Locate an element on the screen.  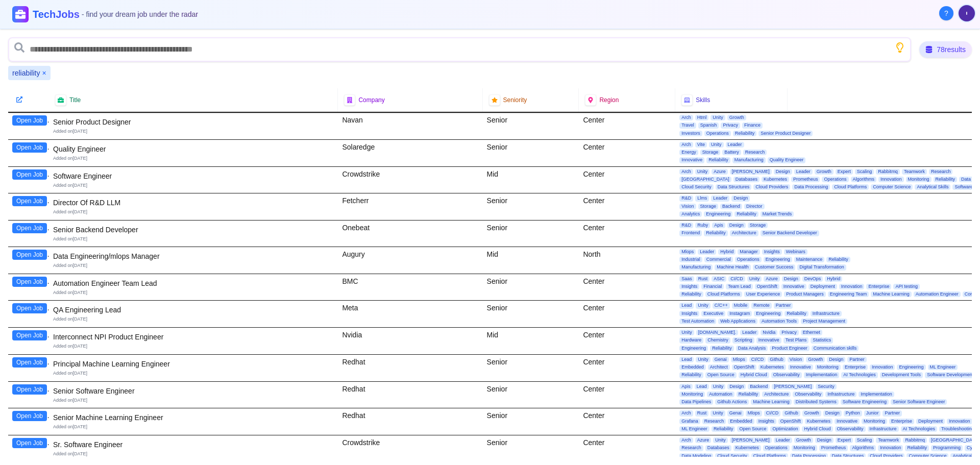
span: Market Trends is located at coordinates (777, 214).